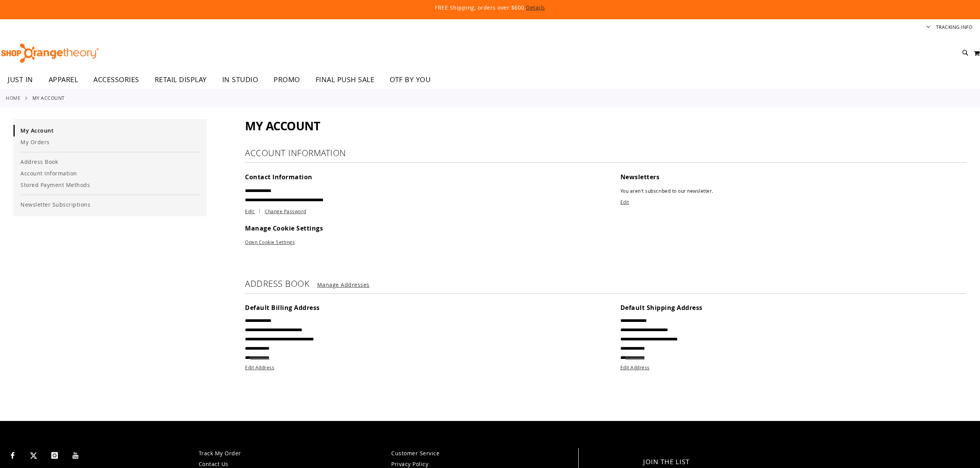 The image size is (980, 468). I want to click on a: Stored Payment Methods, so click(110, 185).